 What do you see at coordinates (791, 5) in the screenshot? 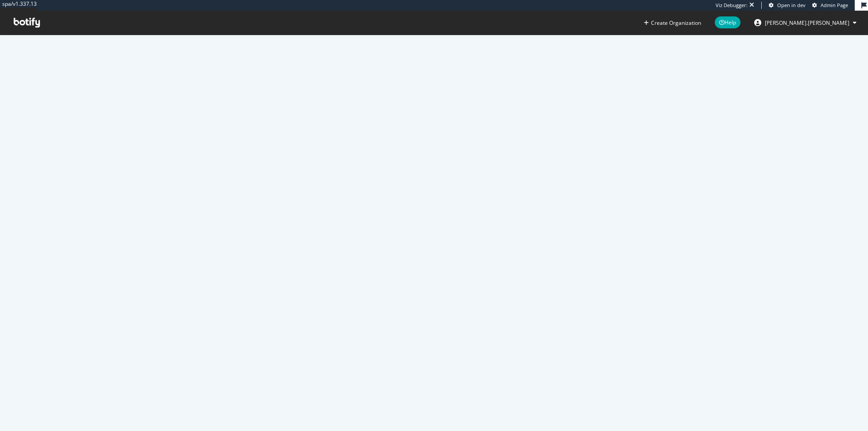
I see `span: Open in dev` at bounding box center [791, 5].